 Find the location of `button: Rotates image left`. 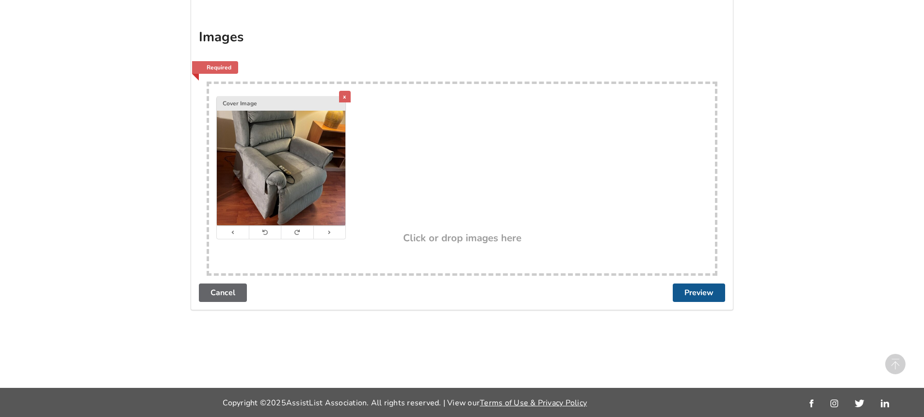

button: Rotates image left is located at coordinates (265, 232).